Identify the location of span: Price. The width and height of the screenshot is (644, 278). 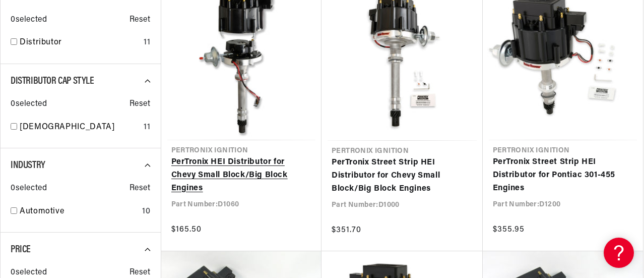
(21, 250).